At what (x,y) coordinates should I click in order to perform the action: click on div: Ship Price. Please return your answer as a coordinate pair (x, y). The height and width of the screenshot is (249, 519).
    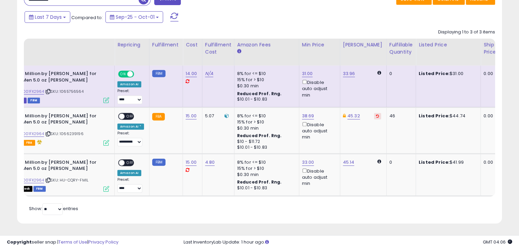
    Looking at the image, I should click on (490, 48).